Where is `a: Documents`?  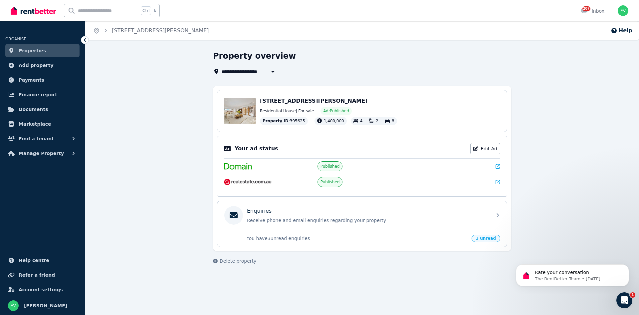 a: Documents is located at coordinates (42, 109).